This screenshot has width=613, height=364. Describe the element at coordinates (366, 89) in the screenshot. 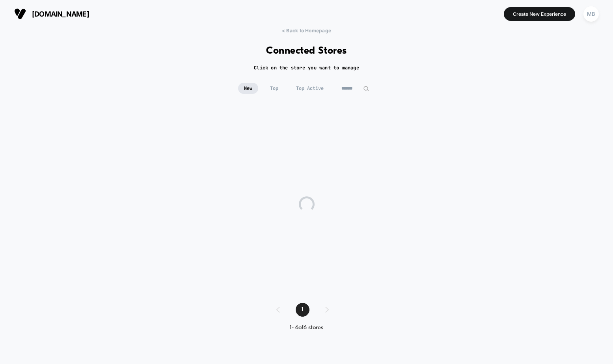

I see `img: edit` at that location.